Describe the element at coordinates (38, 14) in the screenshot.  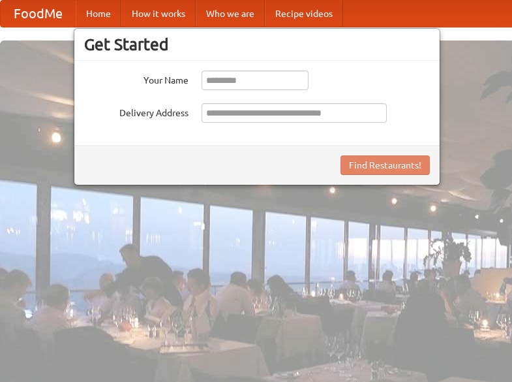
I see `a: FoodMe` at that location.